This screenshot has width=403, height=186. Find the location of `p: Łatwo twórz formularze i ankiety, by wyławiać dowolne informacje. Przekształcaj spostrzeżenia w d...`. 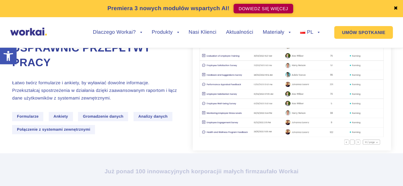

p: Łatwo twórz formularze i ankiety, by wyławiać dowolne informacje. Przekształcaj spostrzeżenia w d... is located at coordinates (95, 90).